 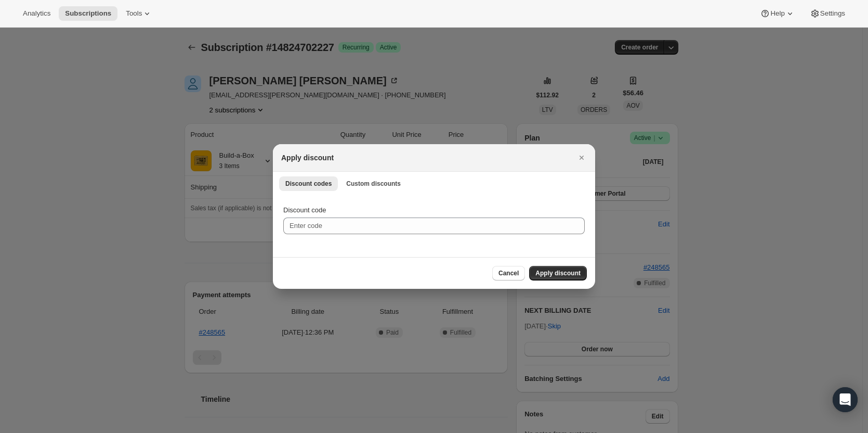 I want to click on button: Settings, so click(x=828, y=14).